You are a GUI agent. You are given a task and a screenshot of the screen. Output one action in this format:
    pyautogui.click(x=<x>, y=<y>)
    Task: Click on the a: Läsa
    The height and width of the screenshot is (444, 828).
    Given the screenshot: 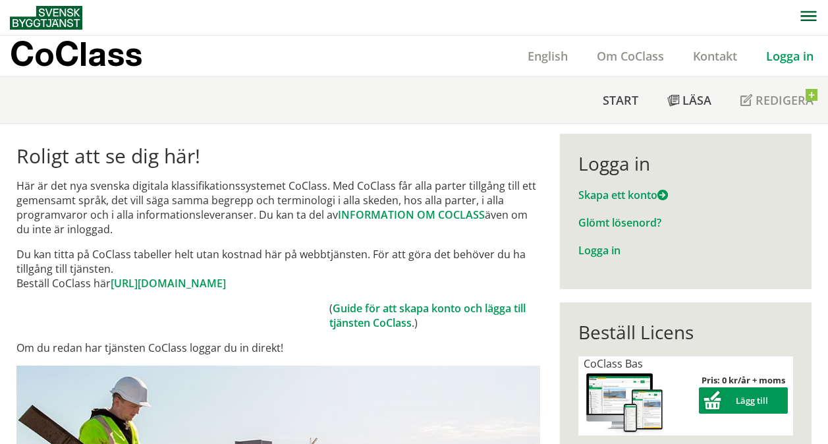 What is the action you would take?
    pyautogui.click(x=689, y=100)
    